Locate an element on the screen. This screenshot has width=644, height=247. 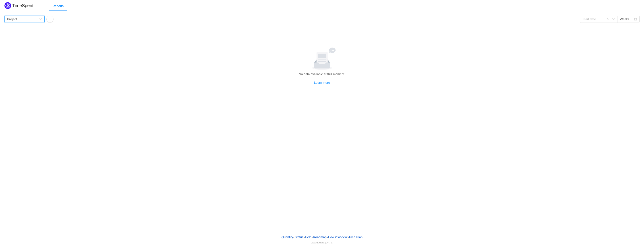
button: Free Plan is located at coordinates (355, 237).